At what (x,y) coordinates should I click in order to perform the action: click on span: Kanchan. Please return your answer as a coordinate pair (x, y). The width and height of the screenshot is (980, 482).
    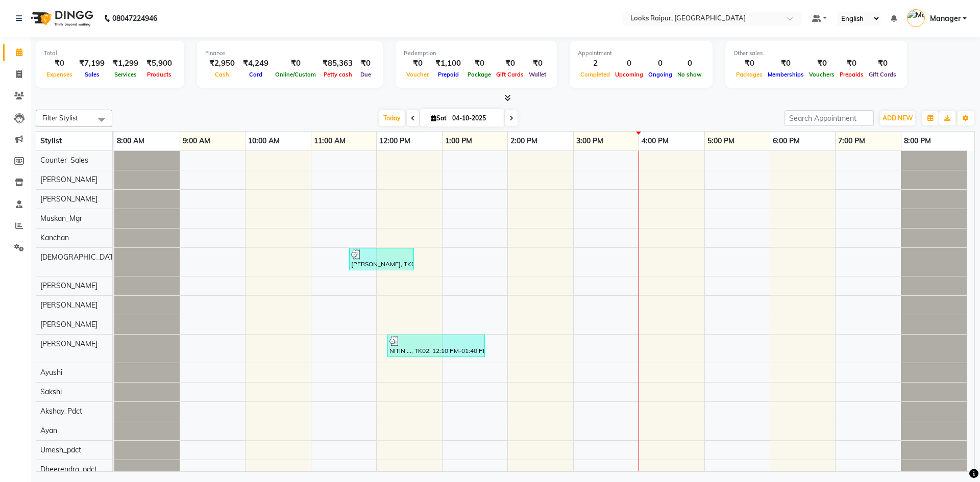
    Looking at the image, I should click on (54, 237).